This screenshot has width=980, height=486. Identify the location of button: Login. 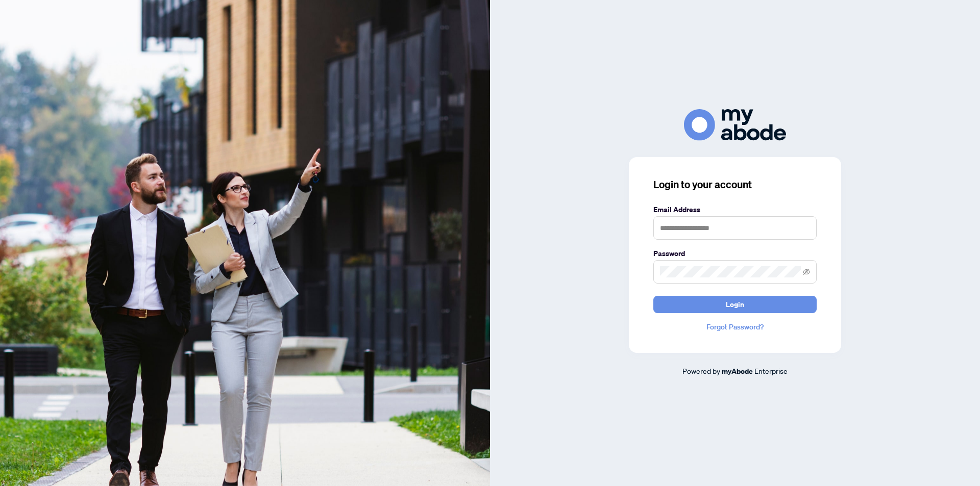
(735, 304).